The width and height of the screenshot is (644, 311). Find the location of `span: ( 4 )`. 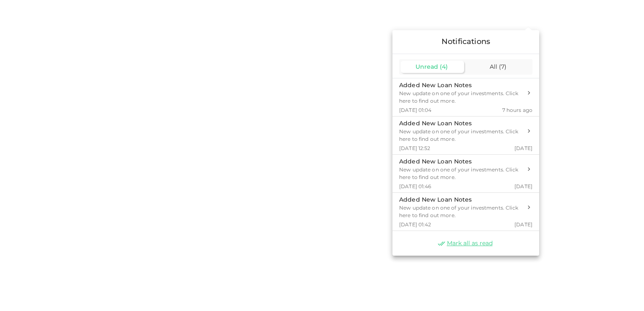

span: ( 4 ) is located at coordinates (444, 67).